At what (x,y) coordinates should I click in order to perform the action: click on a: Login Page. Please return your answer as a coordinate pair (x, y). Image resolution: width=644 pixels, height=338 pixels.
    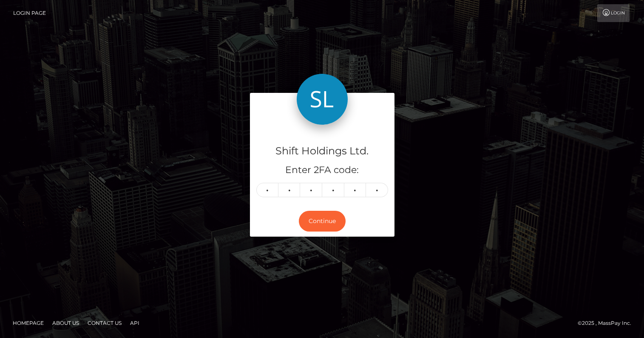
    Looking at the image, I should click on (30, 13).